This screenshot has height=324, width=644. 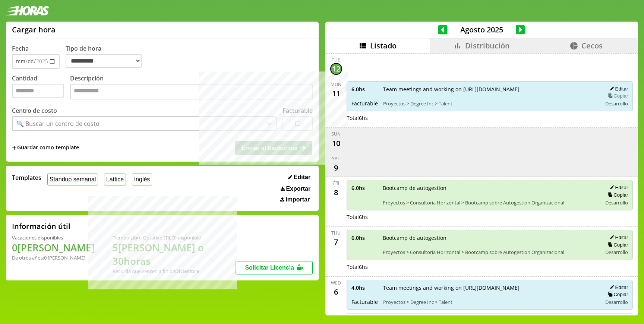 I want to click on textarea: Descripción, so click(x=191, y=92).